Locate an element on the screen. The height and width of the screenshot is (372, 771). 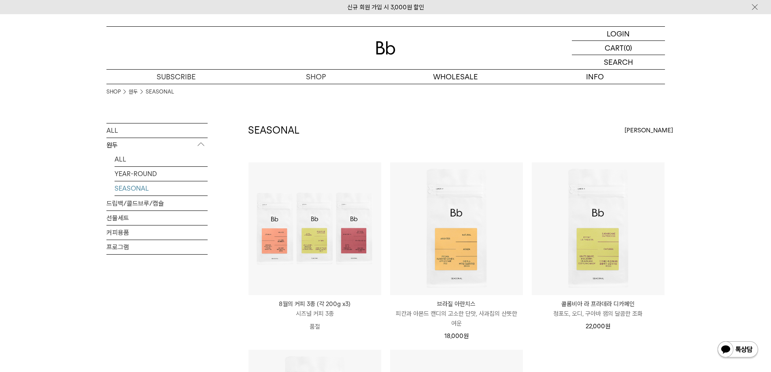
p: SUBSCRIBE is located at coordinates (176, 77).